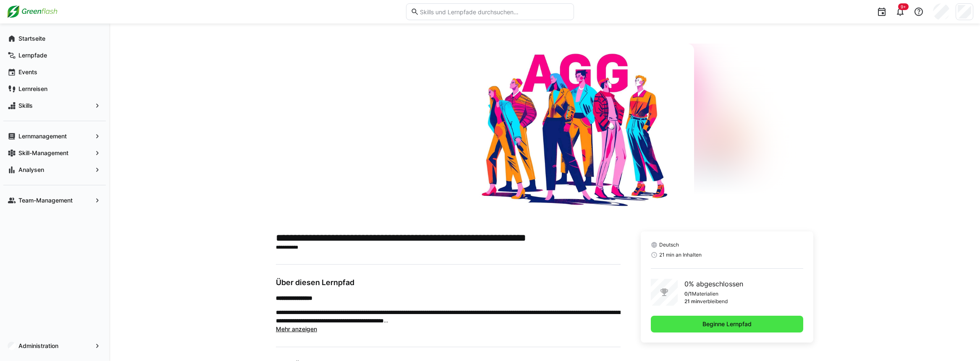 The image size is (980, 361). I want to click on h3: Über diesen Lernpfad, so click(448, 283).